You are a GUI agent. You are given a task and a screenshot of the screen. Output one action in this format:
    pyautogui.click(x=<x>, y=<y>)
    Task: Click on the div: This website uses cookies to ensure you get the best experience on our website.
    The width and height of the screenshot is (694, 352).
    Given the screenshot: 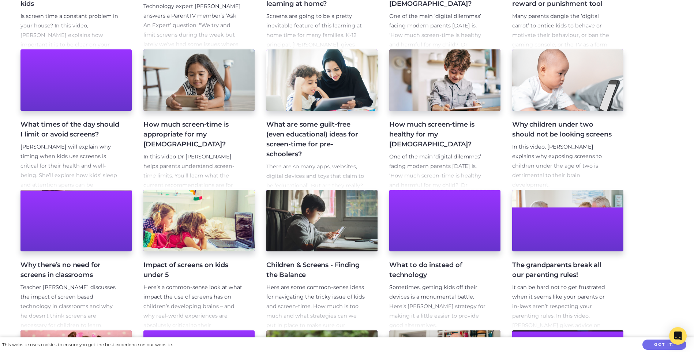 What is the action you would take?
    pyautogui.click(x=87, y=344)
    